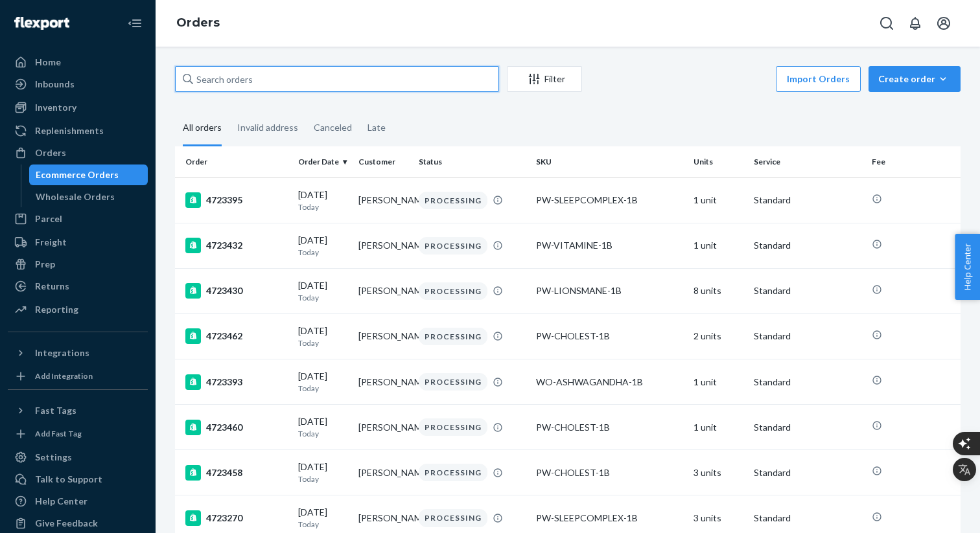 This screenshot has width=980, height=533. What do you see at coordinates (134, 24) in the screenshot?
I see `button: Close Navigation` at bounding box center [134, 24].